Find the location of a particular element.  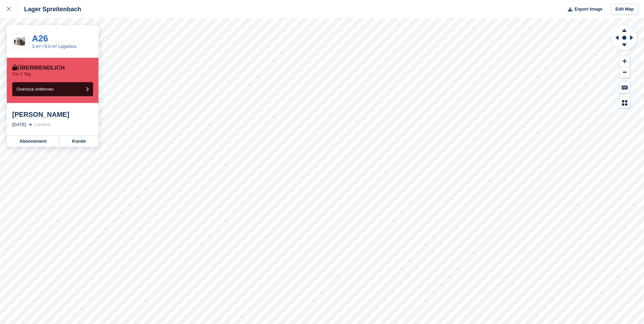

a: Kunde is located at coordinates (78, 142).